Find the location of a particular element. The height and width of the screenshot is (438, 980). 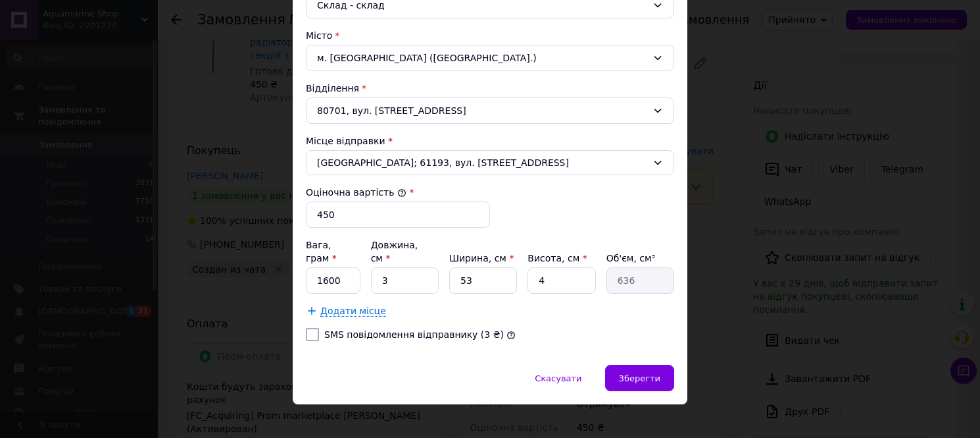

label: SMS повідомлення відправнику (3 ₴) is located at coordinates (414, 334).